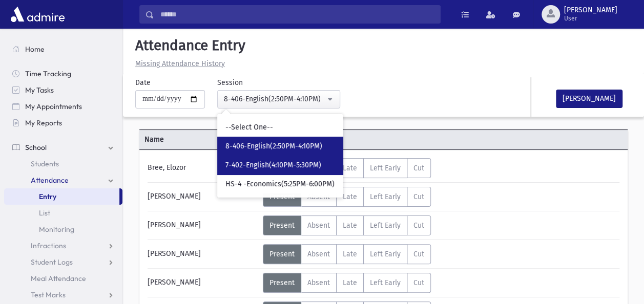 The width and height of the screenshot is (644, 304). What do you see at coordinates (273, 146) in the screenshot?
I see `span: 8-406-English(2:50PM-4:10PM)` at bounding box center [273, 146].